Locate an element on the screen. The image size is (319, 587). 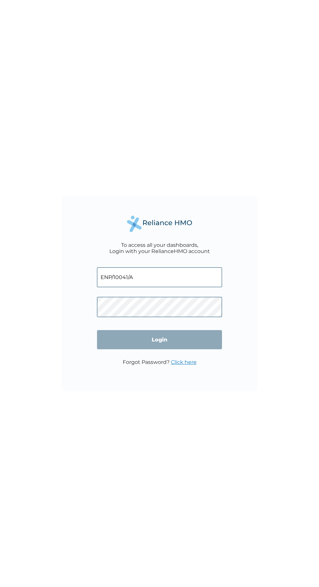
img: Reliance Health's Logo is located at coordinates (159, 224).